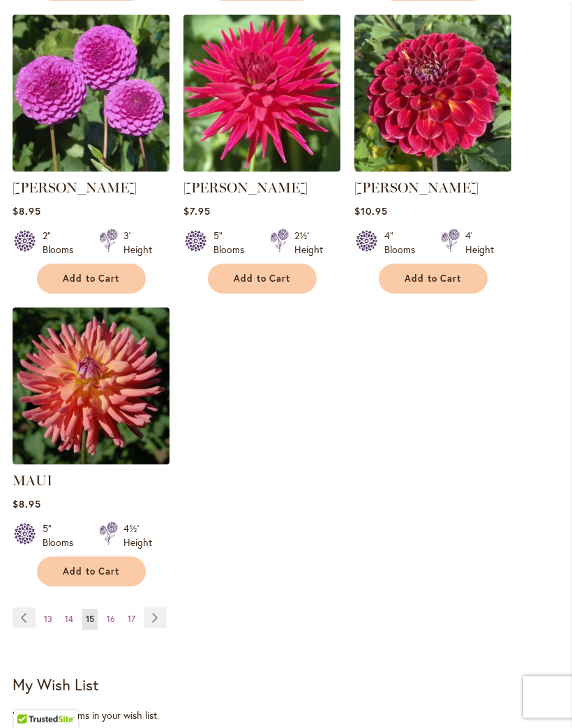 Image resolution: width=572 pixels, height=728 pixels. I want to click on span: $7.95, so click(197, 211).